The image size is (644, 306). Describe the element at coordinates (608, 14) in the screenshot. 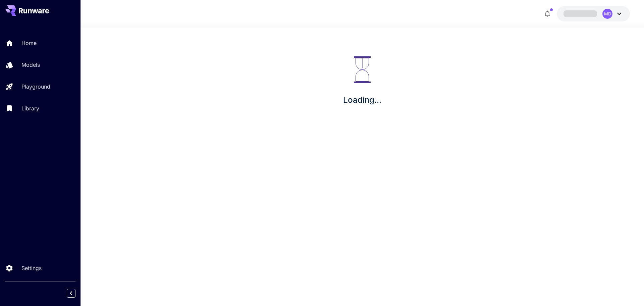

I see `div: MD` at that location.